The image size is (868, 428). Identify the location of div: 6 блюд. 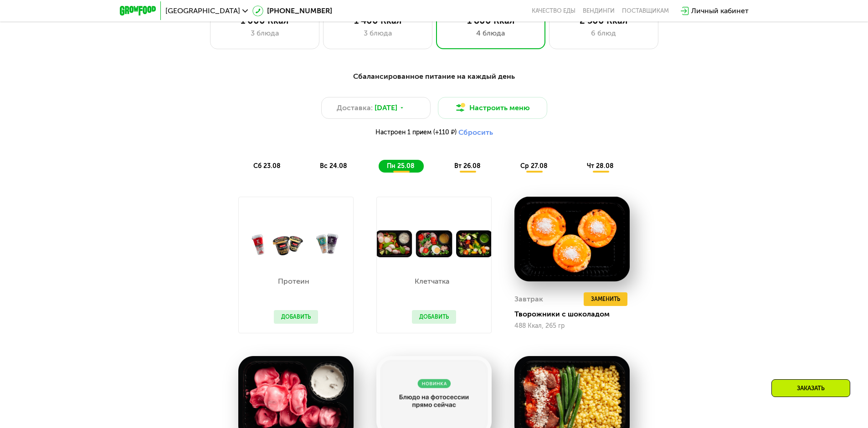
(604, 33).